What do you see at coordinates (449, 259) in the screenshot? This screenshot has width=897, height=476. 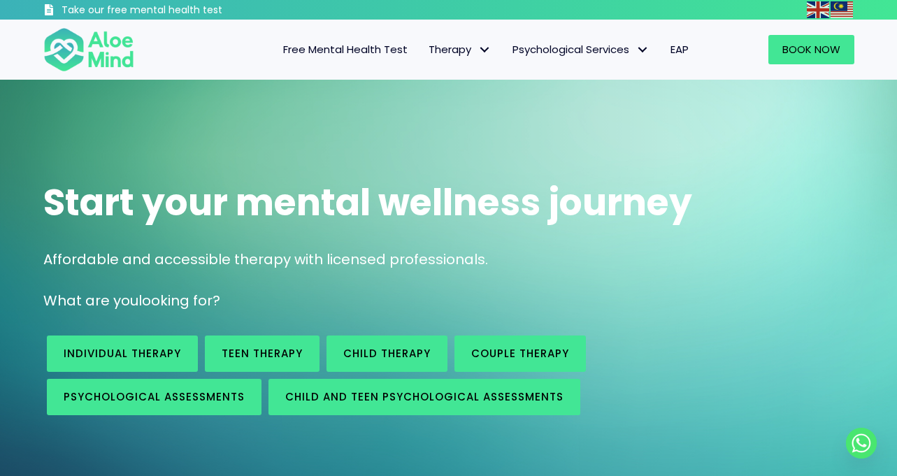 I see `p: Affordable and accessible therapy with licensed professionals.` at bounding box center [449, 259].